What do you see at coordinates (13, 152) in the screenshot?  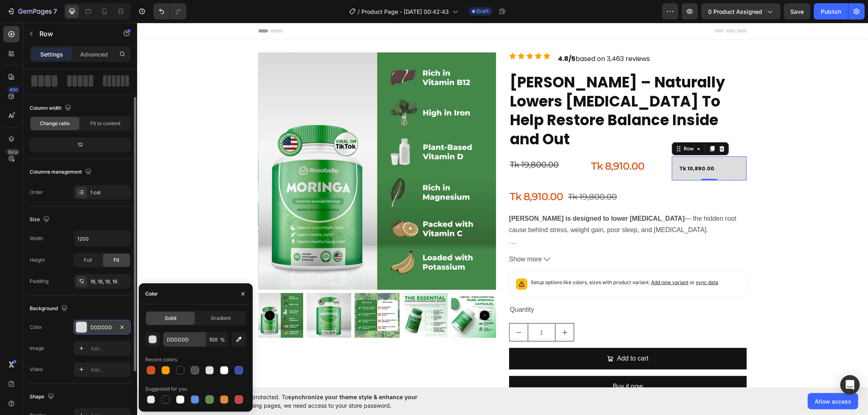 I see `div: Beta` at bounding box center [13, 152].